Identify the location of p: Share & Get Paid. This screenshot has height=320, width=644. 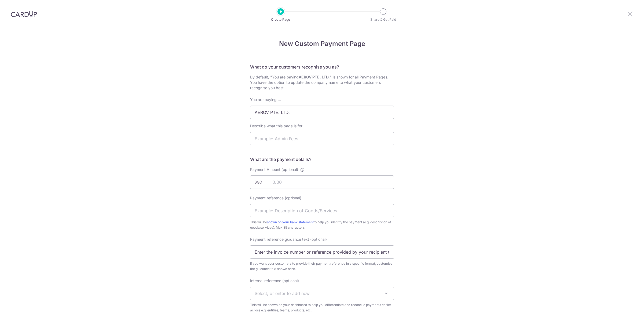
(383, 20).